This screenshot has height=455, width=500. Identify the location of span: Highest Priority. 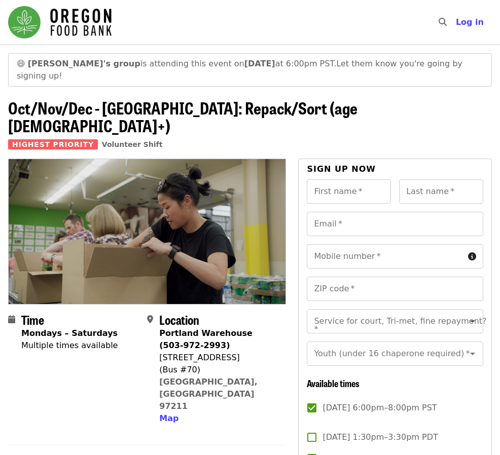
(53, 144).